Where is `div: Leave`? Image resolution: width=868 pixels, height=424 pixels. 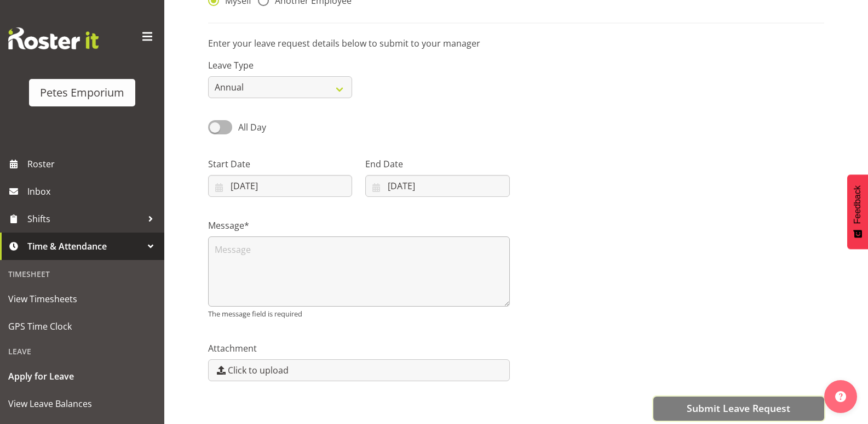 div: Leave is located at coordinates (83, 351).